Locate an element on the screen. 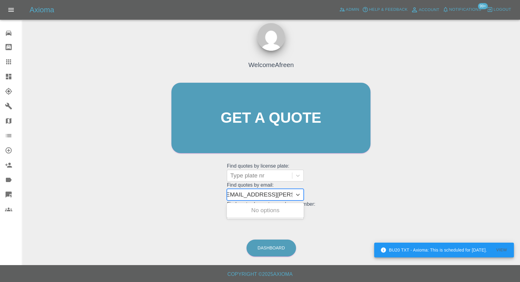  a: Account is located at coordinates (425, 10).